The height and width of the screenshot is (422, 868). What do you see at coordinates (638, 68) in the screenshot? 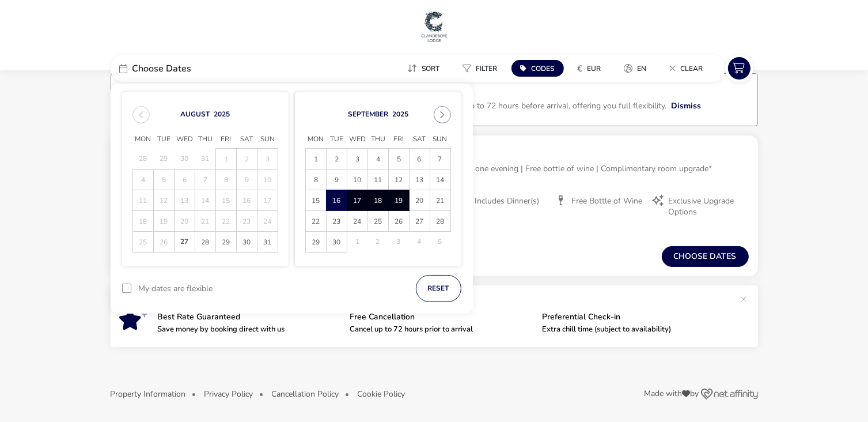
I see `naf-pibe-menu-bar-item: en` at bounding box center [638, 68].